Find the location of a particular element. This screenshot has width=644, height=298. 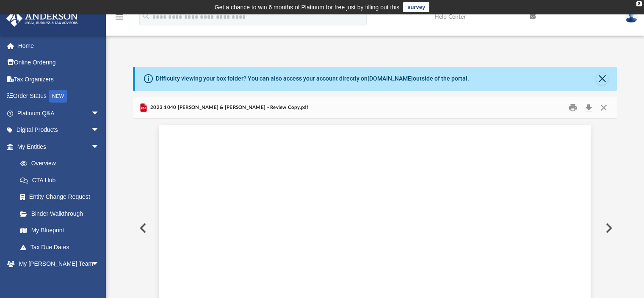

a: Order StatusNEW is located at coordinates (59, 96).